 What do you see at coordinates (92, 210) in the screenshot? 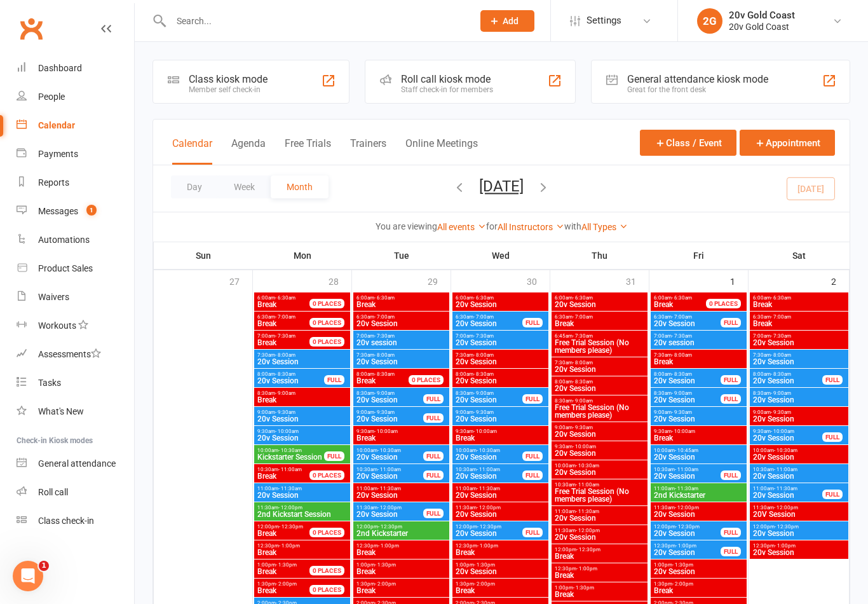
I see `span: 1` at bounding box center [92, 210].